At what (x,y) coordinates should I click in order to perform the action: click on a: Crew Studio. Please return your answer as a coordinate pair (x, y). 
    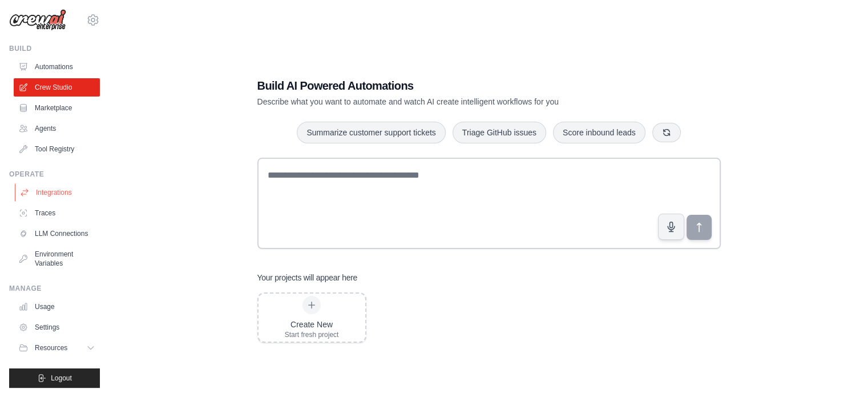
    Looking at the image, I should click on (57, 87).